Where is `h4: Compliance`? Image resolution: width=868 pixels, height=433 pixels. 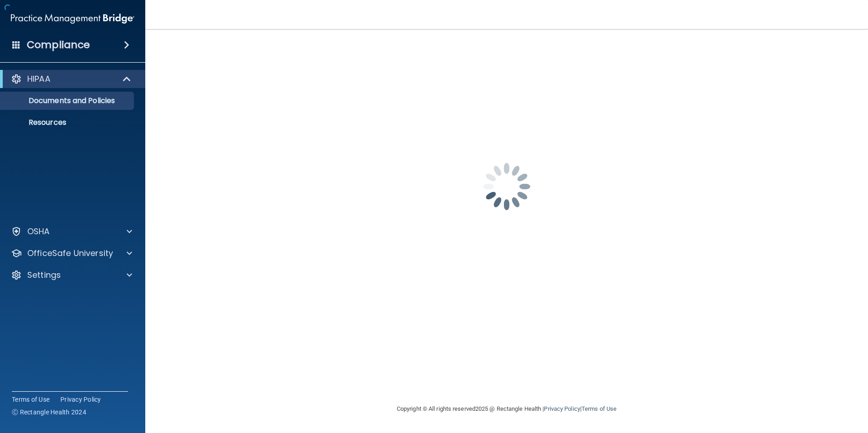 h4: Compliance is located at coordinates (58, 45).